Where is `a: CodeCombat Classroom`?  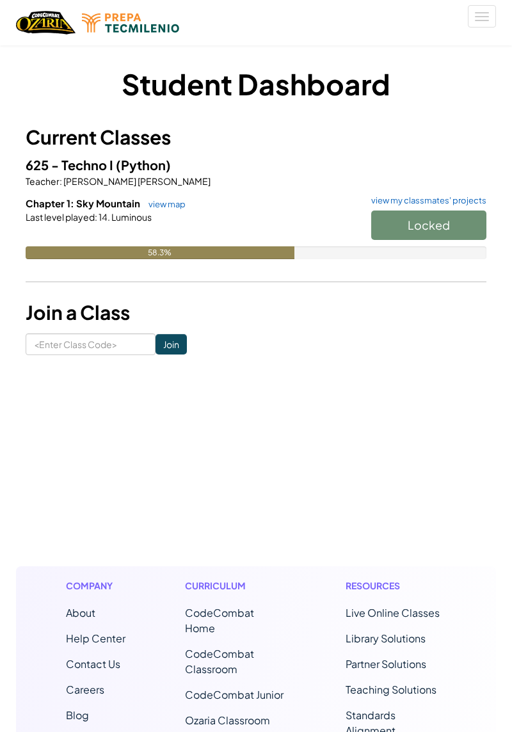
a: CodeCombat Classroom is located at coordinates (220, 661).